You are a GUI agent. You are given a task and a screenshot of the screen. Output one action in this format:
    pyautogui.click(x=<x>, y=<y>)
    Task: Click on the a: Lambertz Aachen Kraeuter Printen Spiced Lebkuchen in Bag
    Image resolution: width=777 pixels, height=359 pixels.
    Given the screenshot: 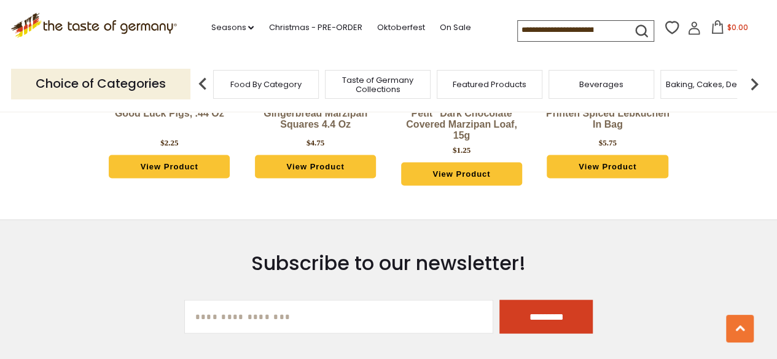 What is the action you would take?
    pyautogui.click(x=608, y=115)
    